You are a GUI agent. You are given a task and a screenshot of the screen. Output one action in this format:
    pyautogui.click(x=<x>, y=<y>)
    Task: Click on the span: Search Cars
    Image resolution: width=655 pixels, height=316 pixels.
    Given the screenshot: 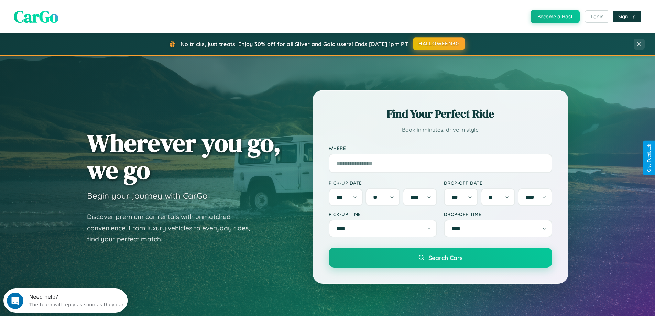 What is the action you would take?
    pyautogui.click(x=445, y=258)
    